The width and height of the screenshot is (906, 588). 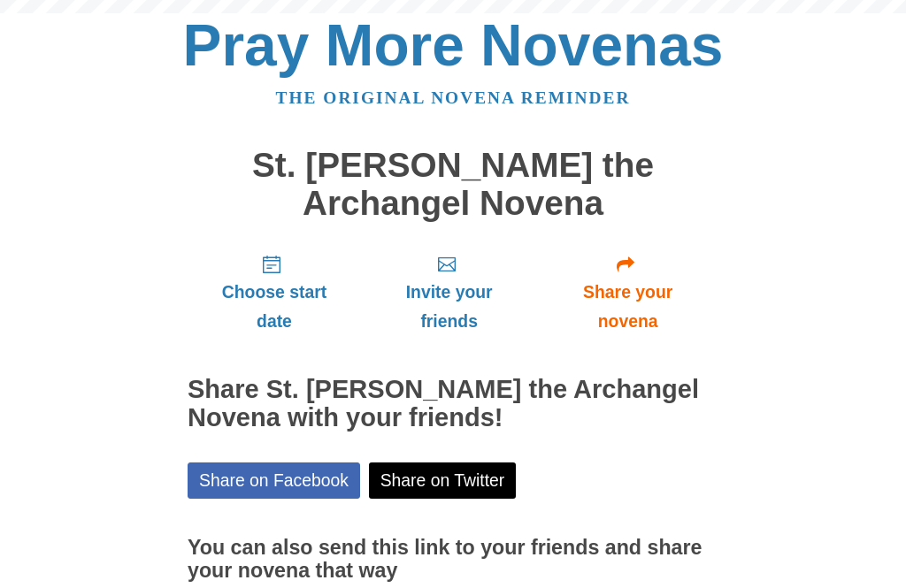 What do you see at coordinates (448, 292) in the screenshot?
I see `a: Invite your friends` at bounding box center [448, 292].